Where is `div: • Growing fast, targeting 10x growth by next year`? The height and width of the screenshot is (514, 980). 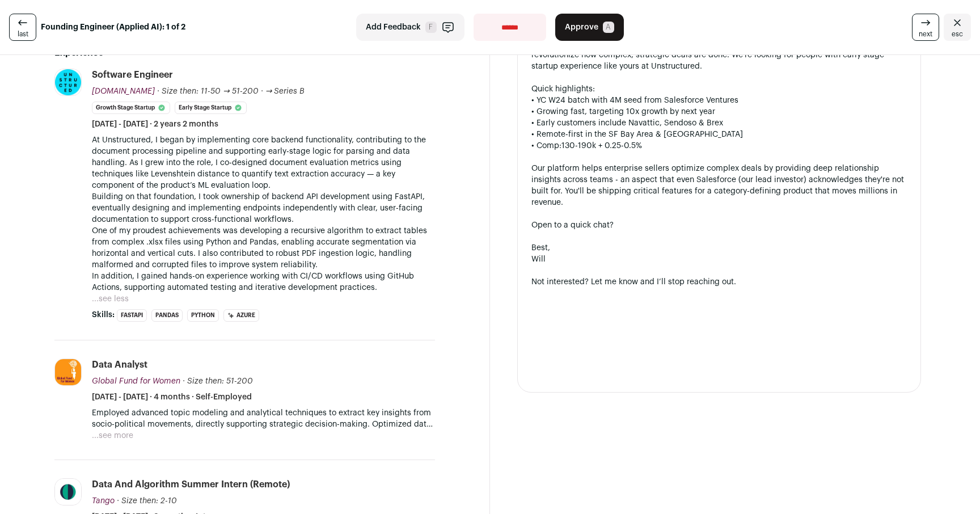 div: • Growing fast, targeting 10x growth by next year is located at coordinates (720, 112).